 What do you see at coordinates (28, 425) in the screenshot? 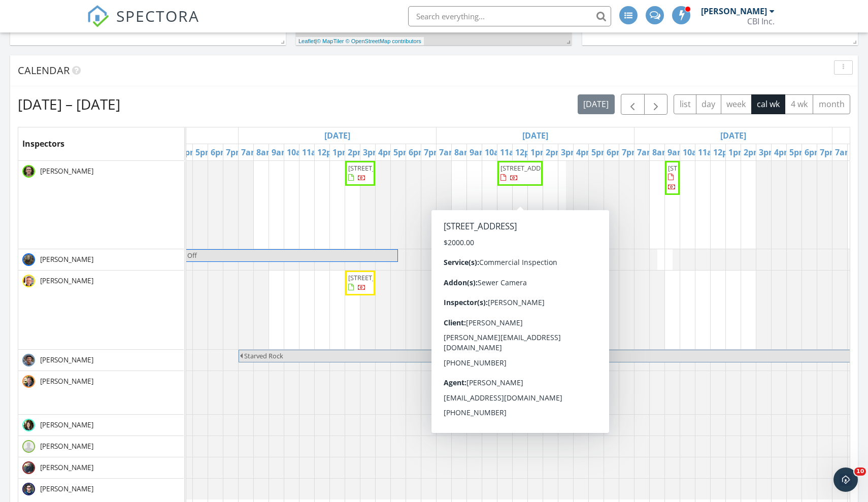
I see `img: molly_profile_pic.jpg` at bounding box center [28, 425].